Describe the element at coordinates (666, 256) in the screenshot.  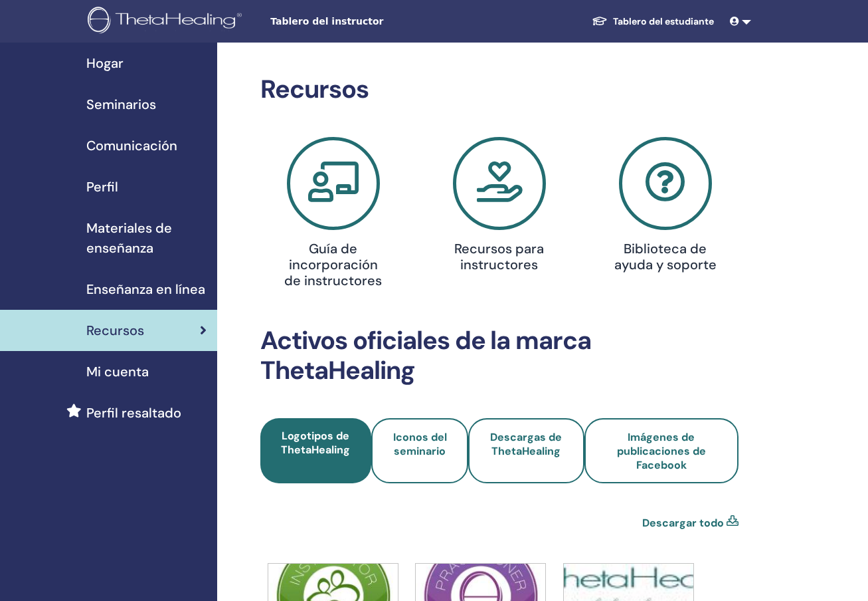
I see `h4: Biblioteca de ayuda y soporte` at that location.